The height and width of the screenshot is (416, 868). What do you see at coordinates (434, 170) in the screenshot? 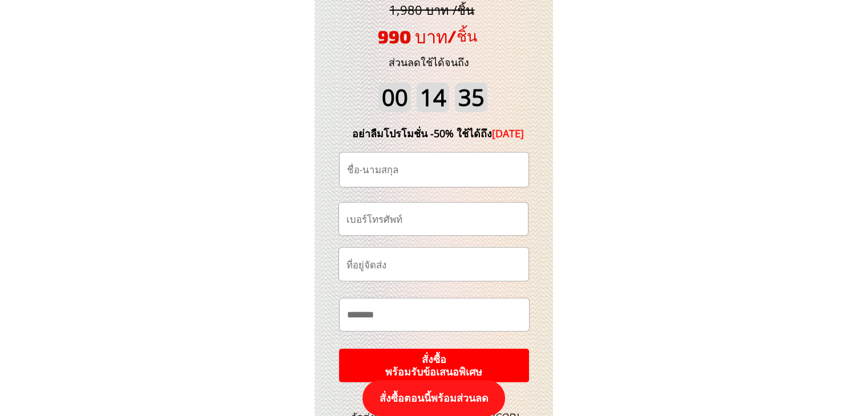
I see `input: ชื่อ-นามสกุล` at bounding box center [434, 170].